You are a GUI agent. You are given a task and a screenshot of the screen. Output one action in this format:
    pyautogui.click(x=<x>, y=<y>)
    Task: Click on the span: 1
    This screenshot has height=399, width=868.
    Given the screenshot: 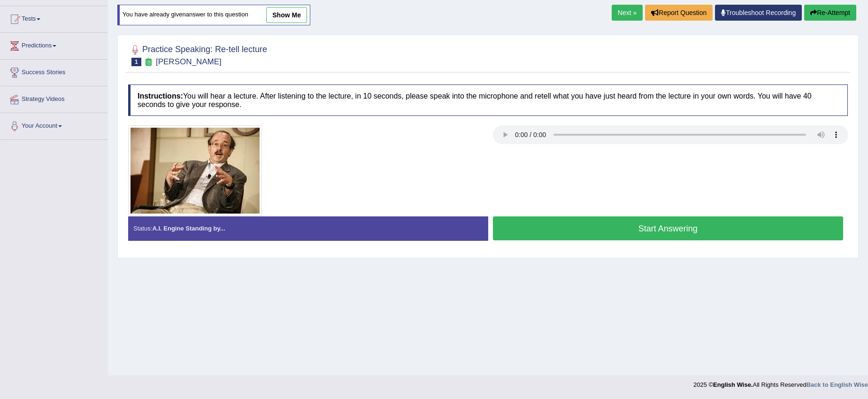 What is the action you would take?
    pyautogui.click(x=136, y=62)
    